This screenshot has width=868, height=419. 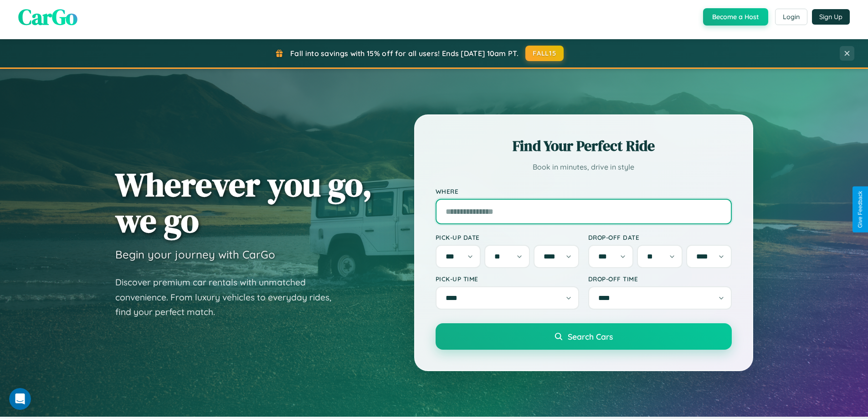 I want to click on label: Drop-off Time, so click(x=660, y=279).